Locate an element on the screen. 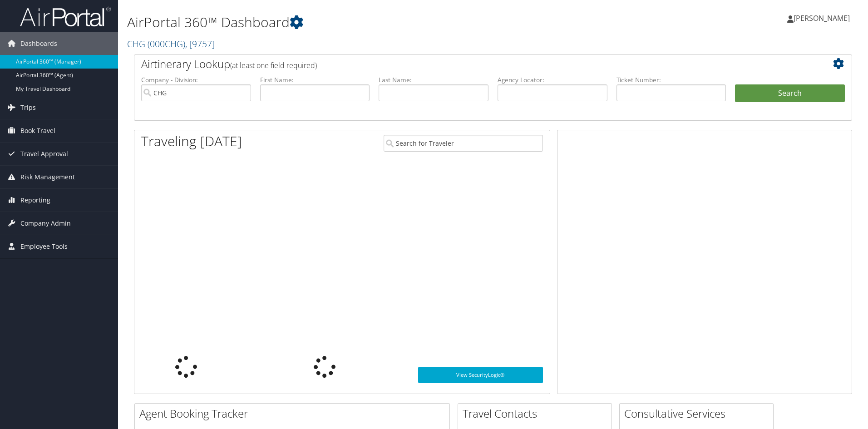 Image resolution: width=868 pixels, height=429 pixels. h2: Agent Booking Tracker is located at coordinates (294, 413).